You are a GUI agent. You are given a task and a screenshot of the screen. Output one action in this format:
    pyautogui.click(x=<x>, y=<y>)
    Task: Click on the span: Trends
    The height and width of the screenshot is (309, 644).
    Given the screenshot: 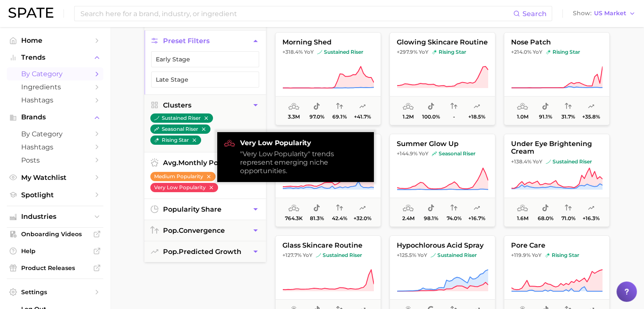 What is the action you would take?
    pyautogui.click(x=55, y=57)
    